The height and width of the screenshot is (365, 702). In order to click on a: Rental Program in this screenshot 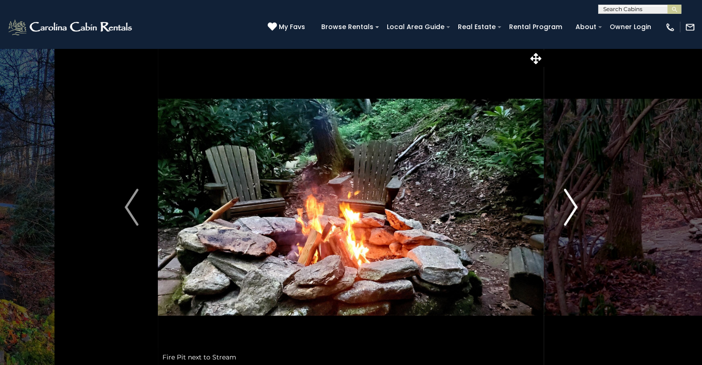, I will do `click(535, 27)`.